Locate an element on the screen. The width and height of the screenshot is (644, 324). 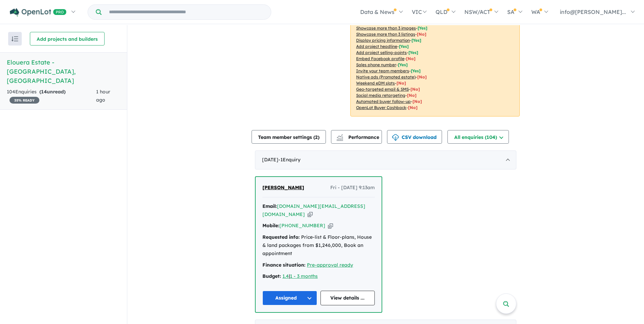
span: Performance is located at coordinates (358, 137).